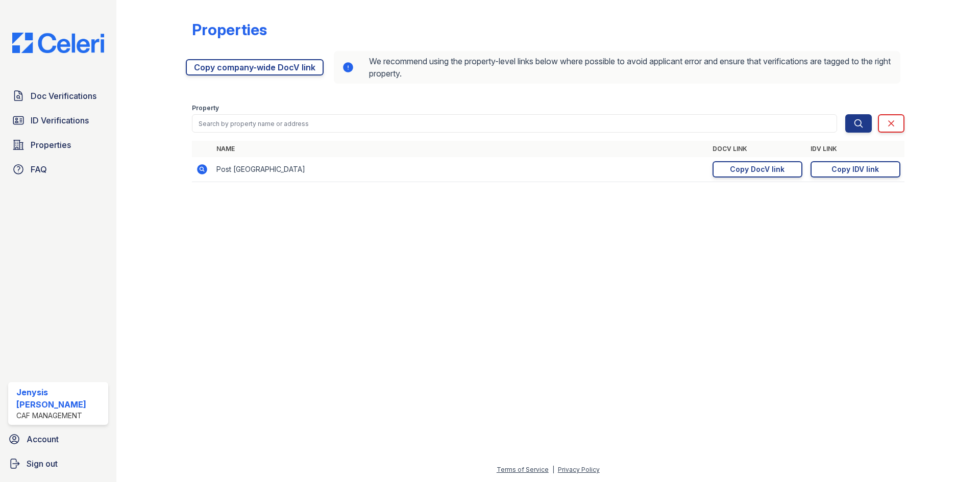 The height and width of the screenshot is (482, 980). Describe the element at coordinates (39, 169) in the screenshot. I see `span: FAQ` at that location.